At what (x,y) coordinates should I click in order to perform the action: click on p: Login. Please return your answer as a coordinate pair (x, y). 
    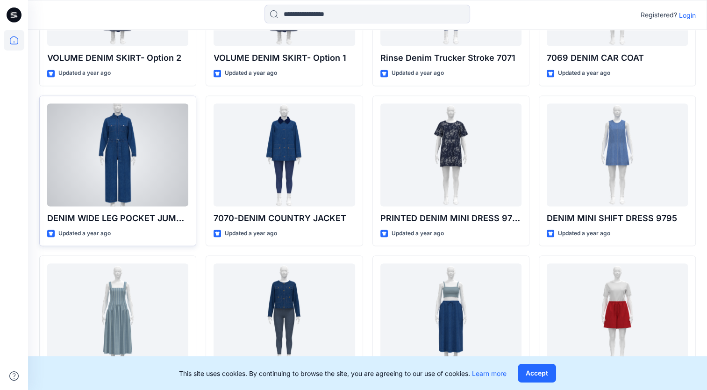
    Looking at the image, I should click on (688, 15).